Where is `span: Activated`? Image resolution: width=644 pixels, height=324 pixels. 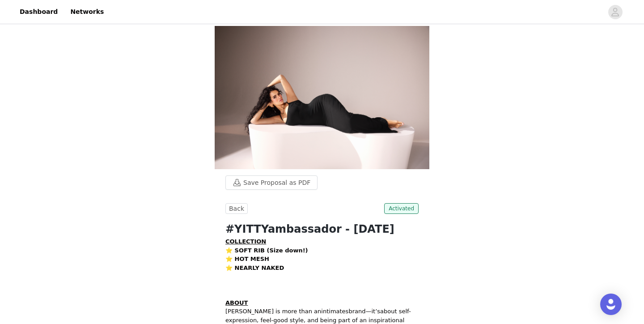
span: Activated is located at coordinates (401, 208).